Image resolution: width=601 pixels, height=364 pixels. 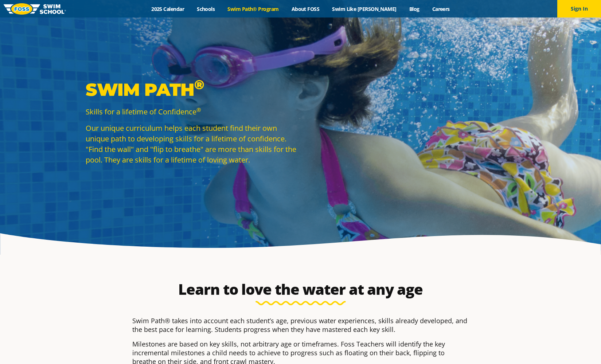 What do you see at coordinates (253, 9) in the screenshot?
I see `a: Swim Path® Program` at bounding box center [253, 9].